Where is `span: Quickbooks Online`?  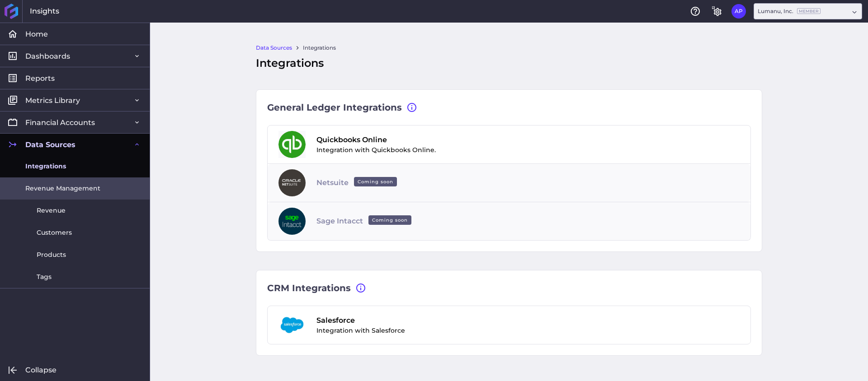 span: Quickbooks Online is located at coordinates (376, 140).